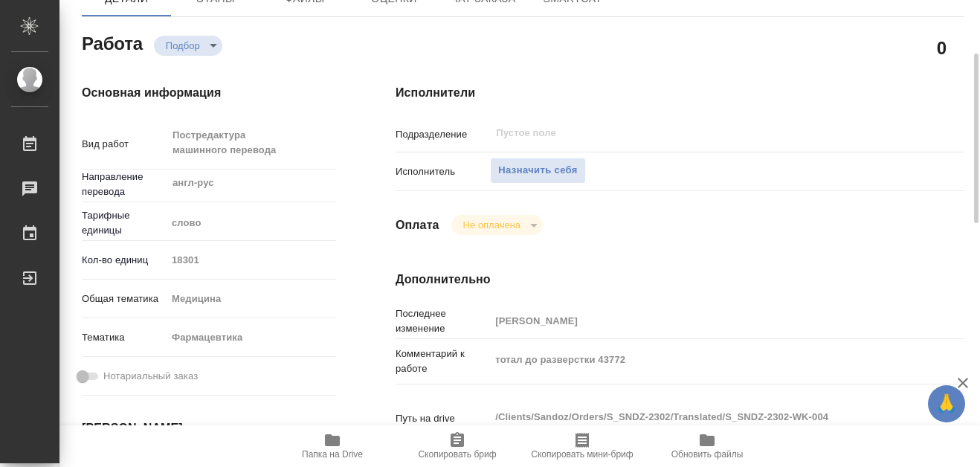  Describe the element at coordinates (941, 48) in the screenshot. I see `h2: 0` at that location.